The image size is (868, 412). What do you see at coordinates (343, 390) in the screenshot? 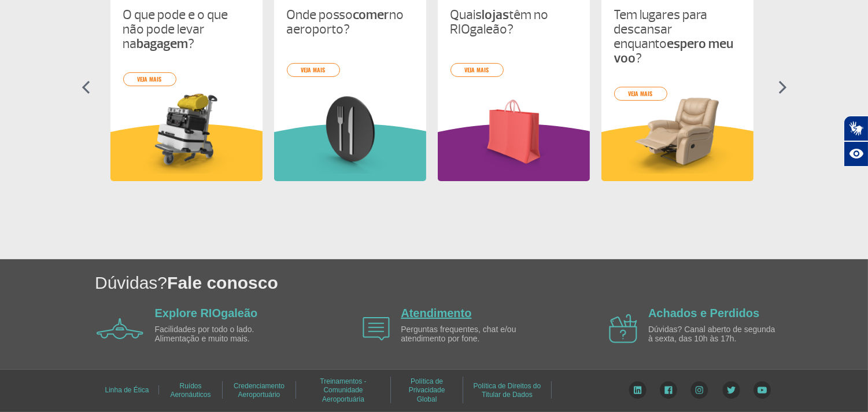
I see `a: Treinamentos - Comunidade Aeroportuária` at bounding box center [343, 390].